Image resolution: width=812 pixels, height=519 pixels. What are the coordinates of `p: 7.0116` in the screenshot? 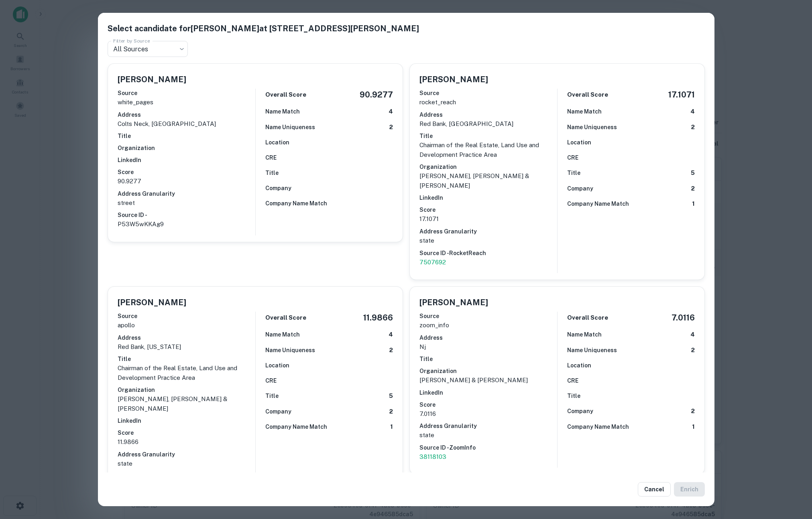 It's located at (488, 414).